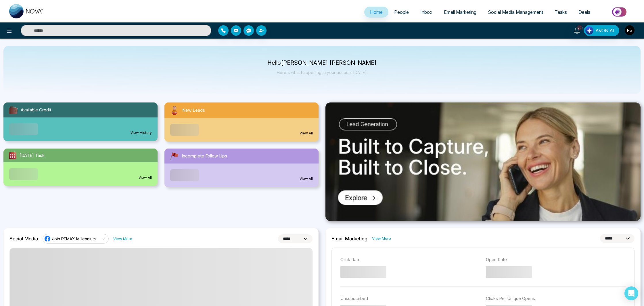 This screenshot has height=306, width=644. I want to click on p: Unsubscribed, so click(410, 298).